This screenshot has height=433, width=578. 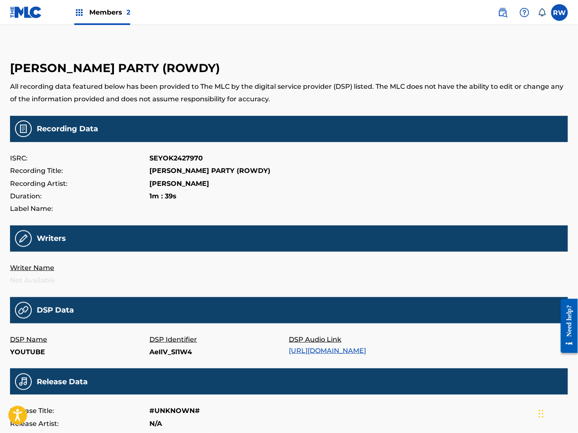 What do you see at coordinates (557, 413) in the screenshot?
I see `div: Chat Widget` at bounding box center [557, 413].